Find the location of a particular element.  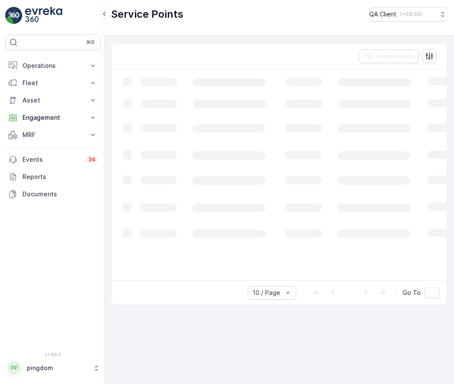

button: Engagement is located at coordinates (53, 118).